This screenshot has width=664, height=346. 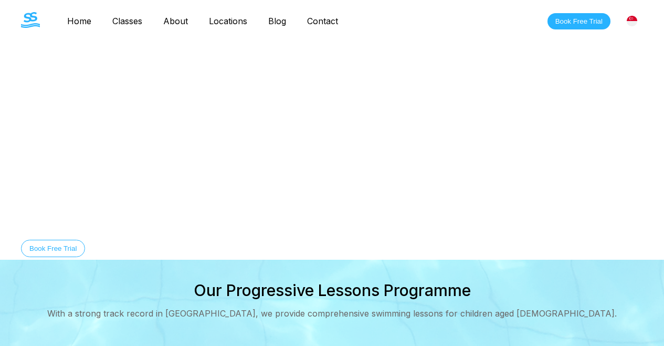 I want to click on a: Blog, so click(x=277, y=21).